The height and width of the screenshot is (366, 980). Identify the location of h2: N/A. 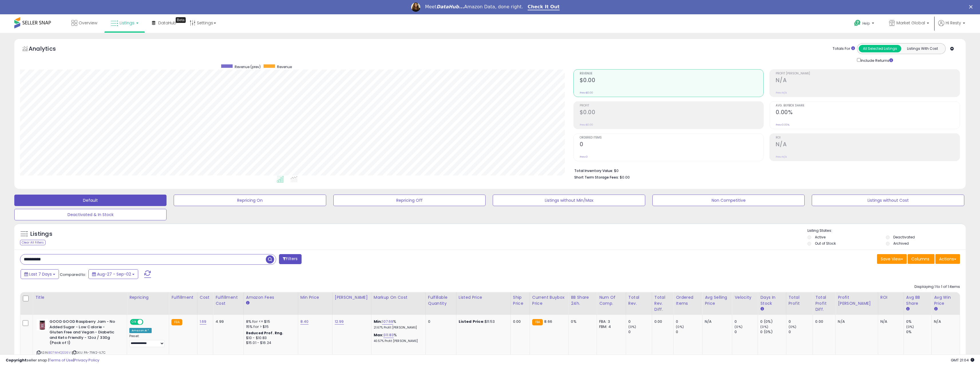
(867, 145).